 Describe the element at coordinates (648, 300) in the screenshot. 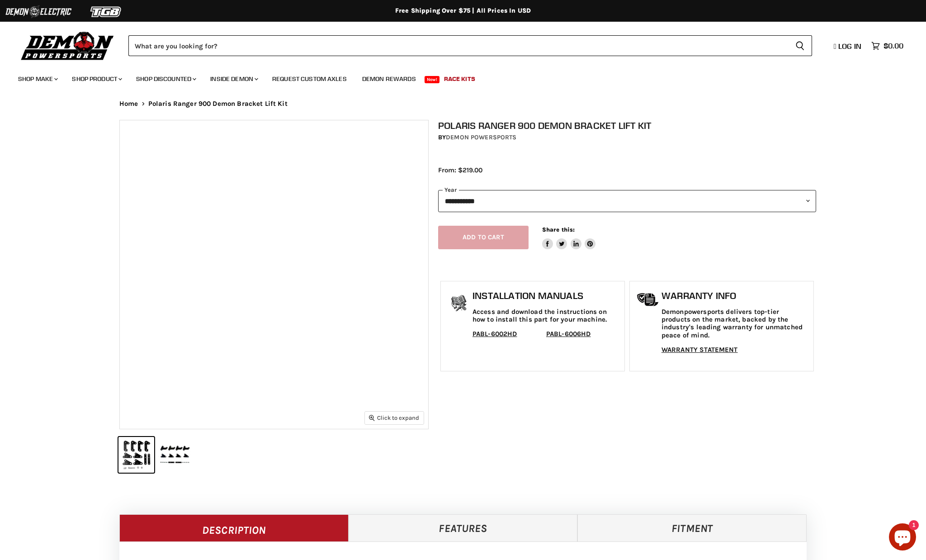

I see `img: warranty-icon.png` at that location.